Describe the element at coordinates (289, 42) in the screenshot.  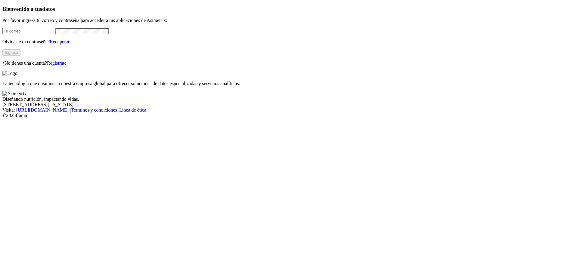
I see `p: Olvidaste tu contraseña?` at that location.